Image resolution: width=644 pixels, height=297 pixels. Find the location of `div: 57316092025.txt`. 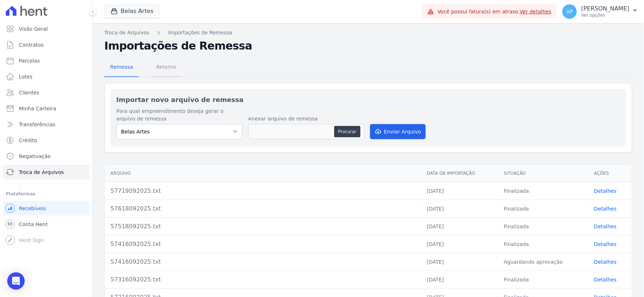

div: 57316092025.txt is located at coordinates (263, 280).